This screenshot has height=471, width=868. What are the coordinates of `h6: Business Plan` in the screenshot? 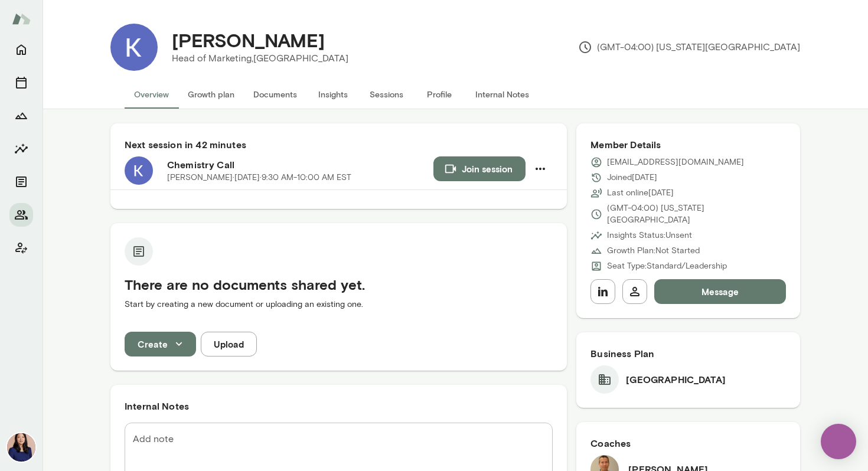 It's located at (688, 353).